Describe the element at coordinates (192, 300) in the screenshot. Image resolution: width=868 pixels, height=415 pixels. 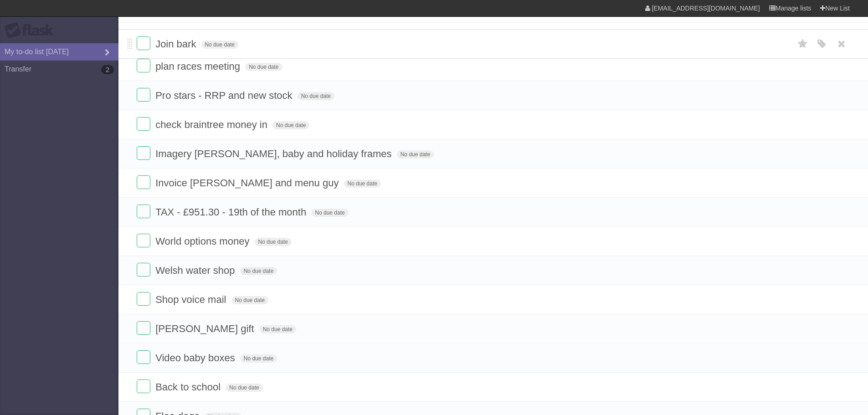
I see `span: Shop voice mail` at that location.